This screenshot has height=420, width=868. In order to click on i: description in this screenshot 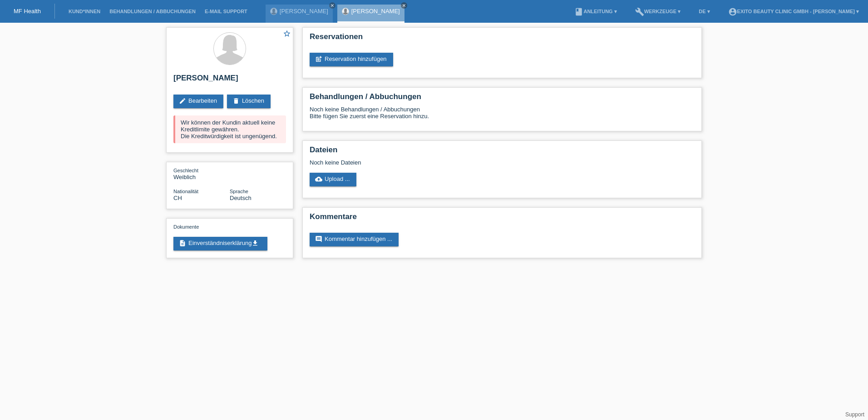, I will do `click(183, 243)`.